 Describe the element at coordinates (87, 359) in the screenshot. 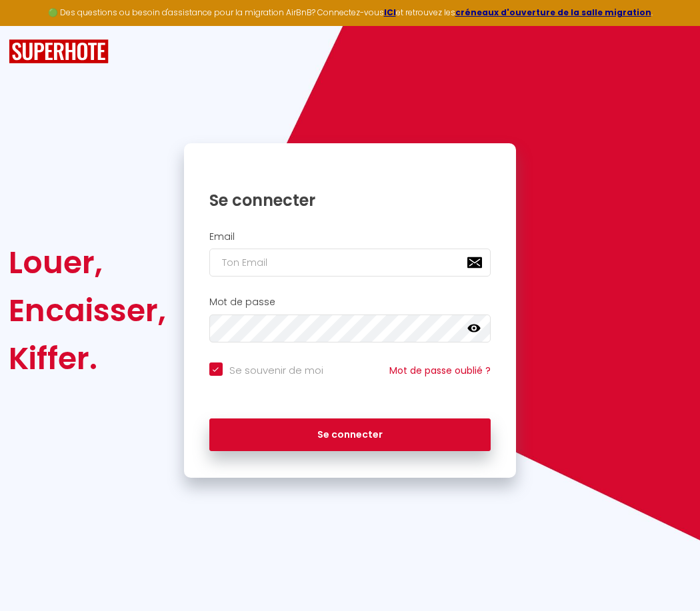

I see `div: Kiffer.` at that location.